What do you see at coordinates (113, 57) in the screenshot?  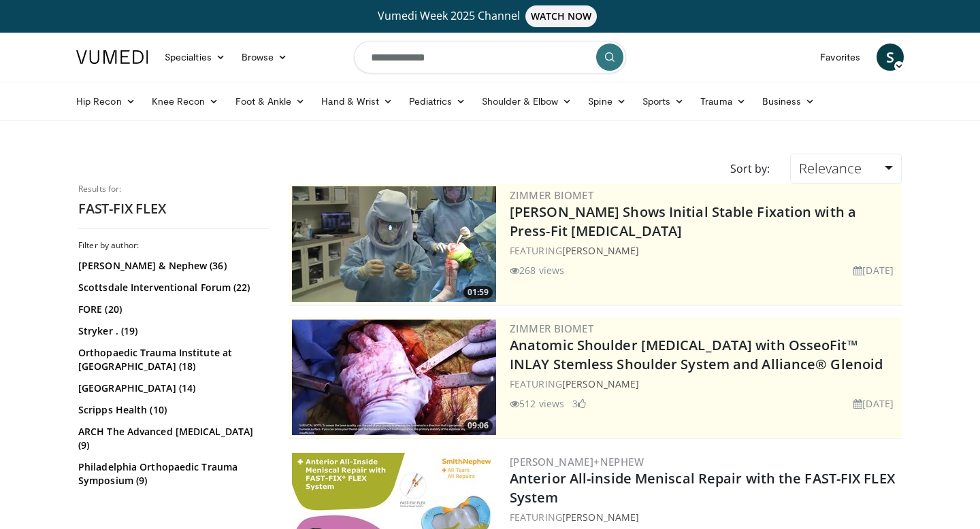 I see `img: VuMedi Logo` at bounding box center [113, 57].